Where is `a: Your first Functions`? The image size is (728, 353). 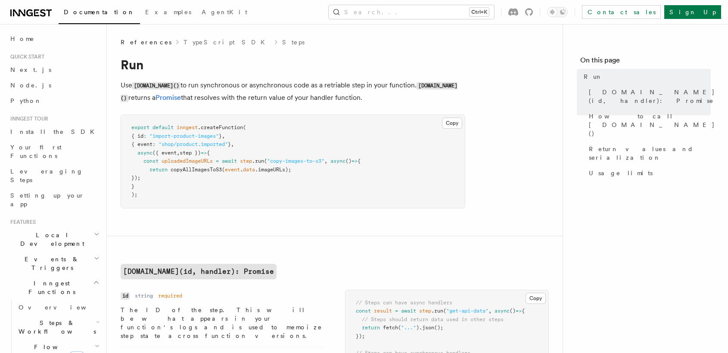
a: Your first Functions is located at coordinates (54, 152).